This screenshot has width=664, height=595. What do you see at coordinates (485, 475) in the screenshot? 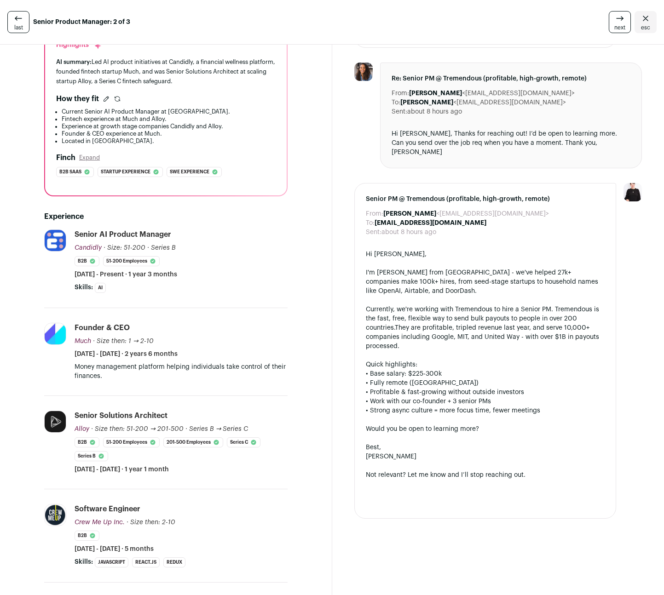
I see `div: Not relevant? Let me know and I’ll stop reaching out.` at bounding box center [485, 475].